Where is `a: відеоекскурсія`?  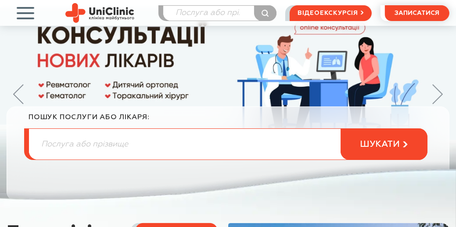
a: відеоекскурсія is located at coordinates (330, 13).